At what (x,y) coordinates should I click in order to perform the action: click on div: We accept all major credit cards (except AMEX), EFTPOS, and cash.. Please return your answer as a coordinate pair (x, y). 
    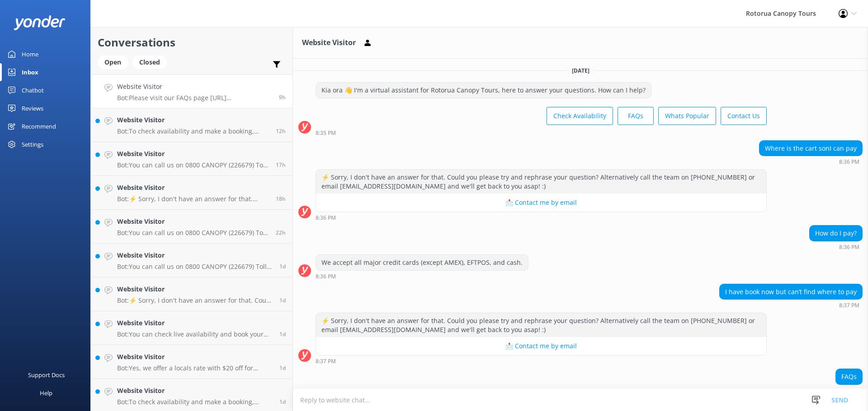
    Looking at the image, I should click on (421, 263).